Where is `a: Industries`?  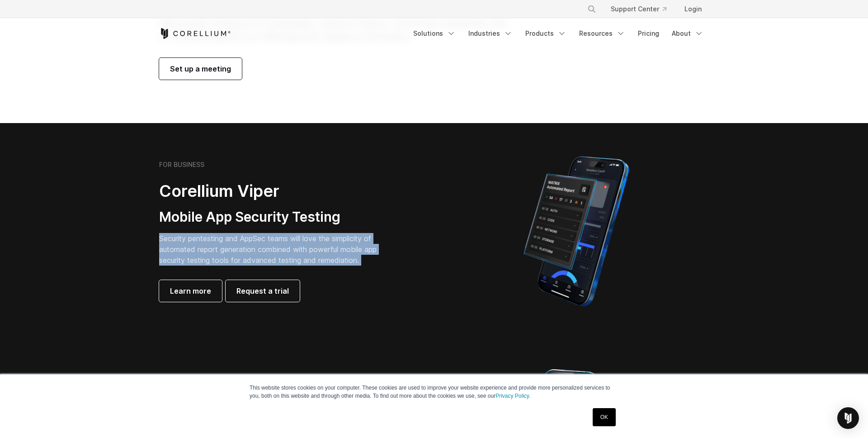 a: Industries is located at coordinates (490, 33).